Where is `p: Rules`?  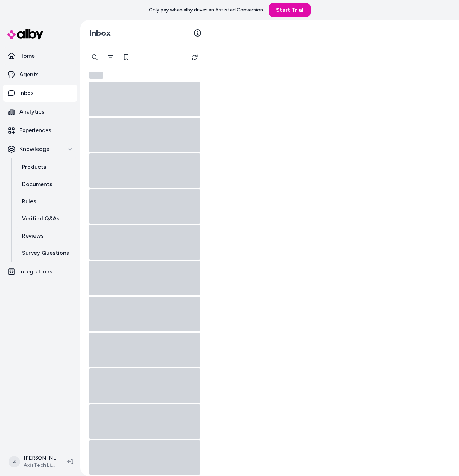
p: Rules is located at coordinates (29, 201).